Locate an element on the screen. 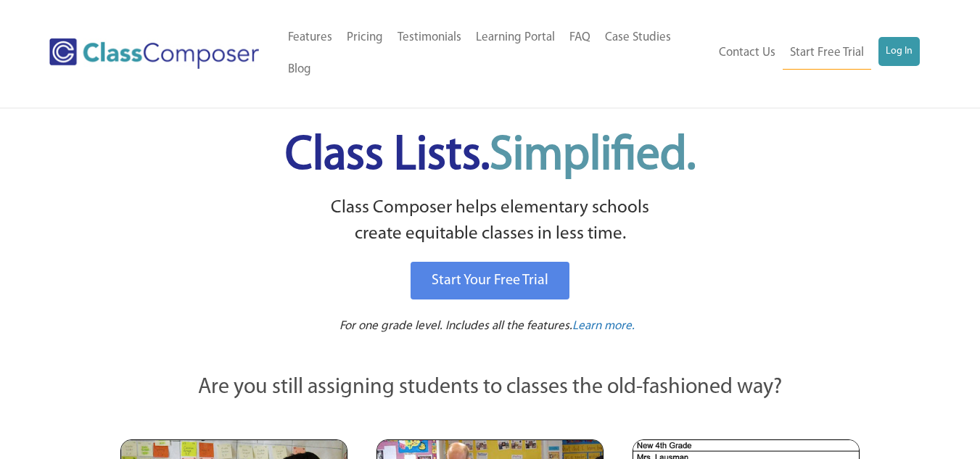 Image resolution: width=980 pixels, height=459 pixels. img: Class Composer is located at coordinates (154, 54).